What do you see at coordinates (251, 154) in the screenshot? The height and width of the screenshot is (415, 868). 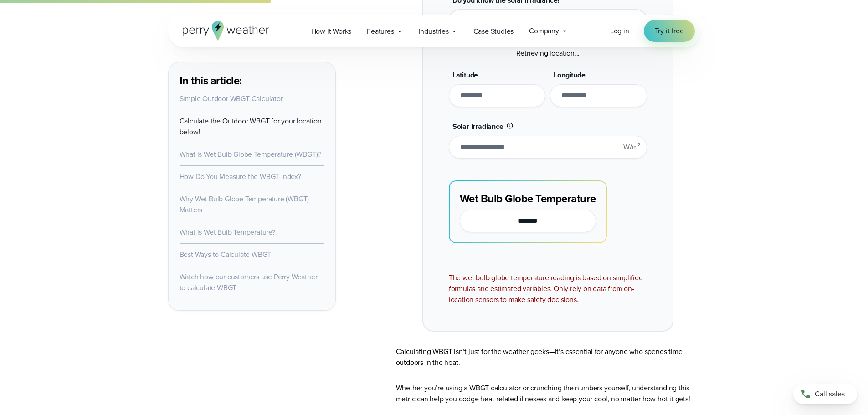 I see `a: What is Wet Bulb Globe Temperature (WBGT)?` at bounding box center [251, 154].